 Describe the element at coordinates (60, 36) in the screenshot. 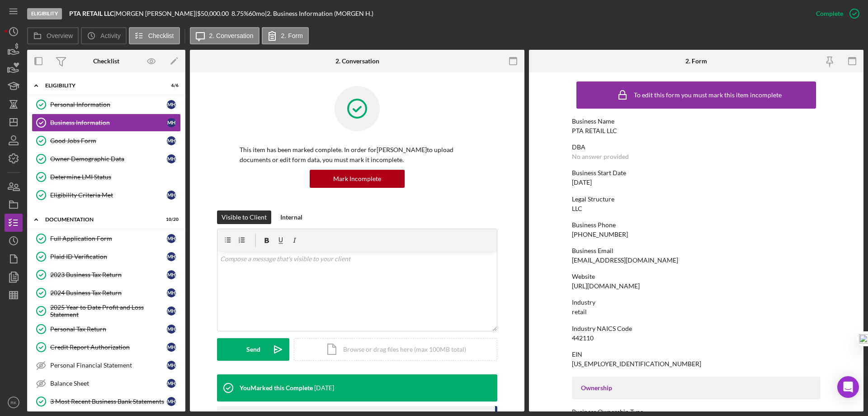

I see `label: Overview` at that location.